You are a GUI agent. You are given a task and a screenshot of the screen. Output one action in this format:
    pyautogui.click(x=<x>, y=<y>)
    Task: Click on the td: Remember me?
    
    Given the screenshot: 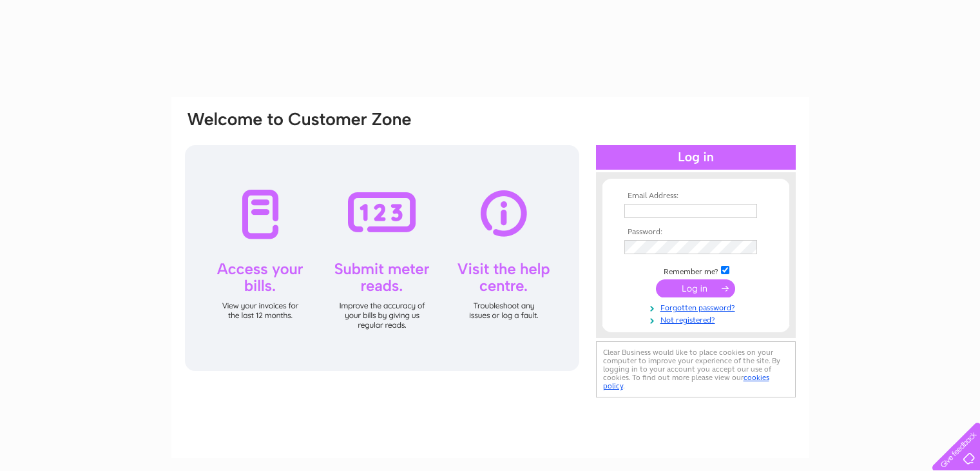 What is the action you would take?
    pyautogui.click(x=696, y=270)
    